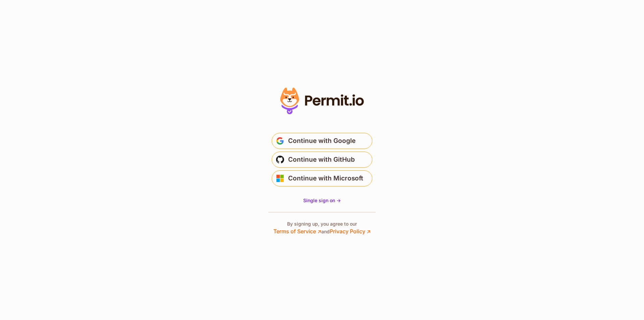 The image size is (644, 320). I want to click on span: Continue with Google, so click(321, 141).